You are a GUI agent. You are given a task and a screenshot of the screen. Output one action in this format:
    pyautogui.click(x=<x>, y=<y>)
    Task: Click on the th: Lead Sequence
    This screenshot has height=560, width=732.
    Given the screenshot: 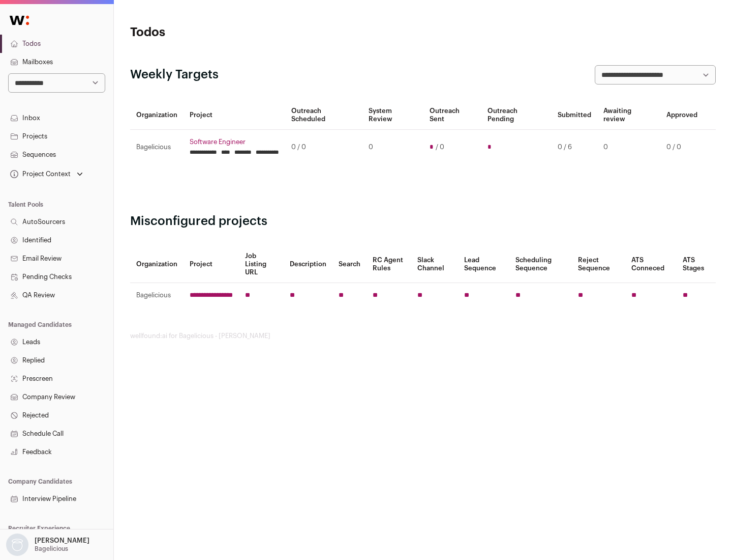 What is the action you would take?
    pyautogui.click(x=483, y=264)
    